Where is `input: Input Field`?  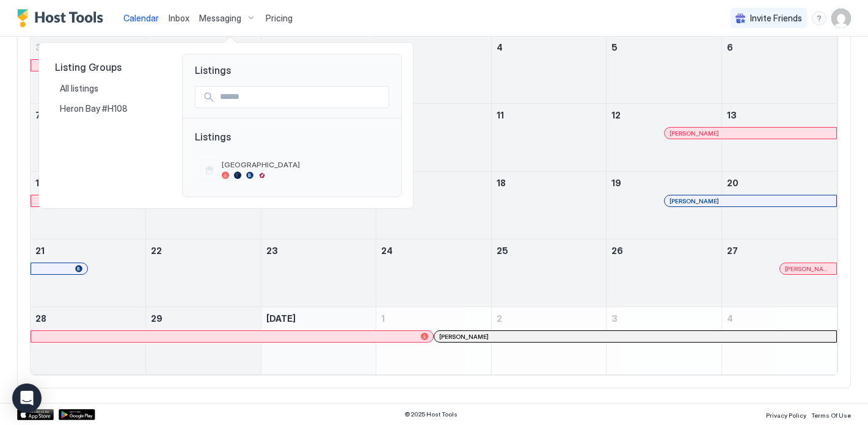
input: Input Field is located at coordinates (302, 97).